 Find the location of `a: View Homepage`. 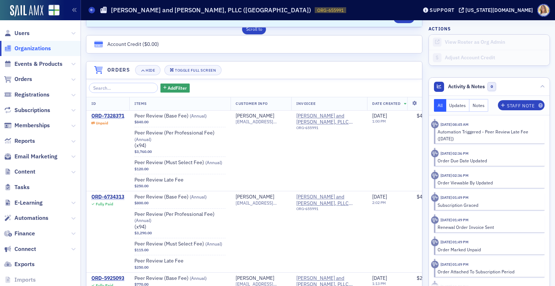

a: View Homepage is located at coordinates (51, 11).